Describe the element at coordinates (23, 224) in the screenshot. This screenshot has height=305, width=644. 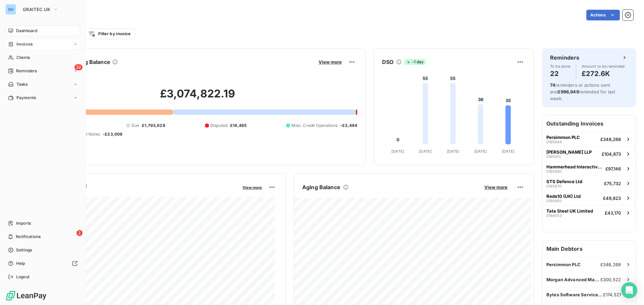
I see `span: Imports` at that location.